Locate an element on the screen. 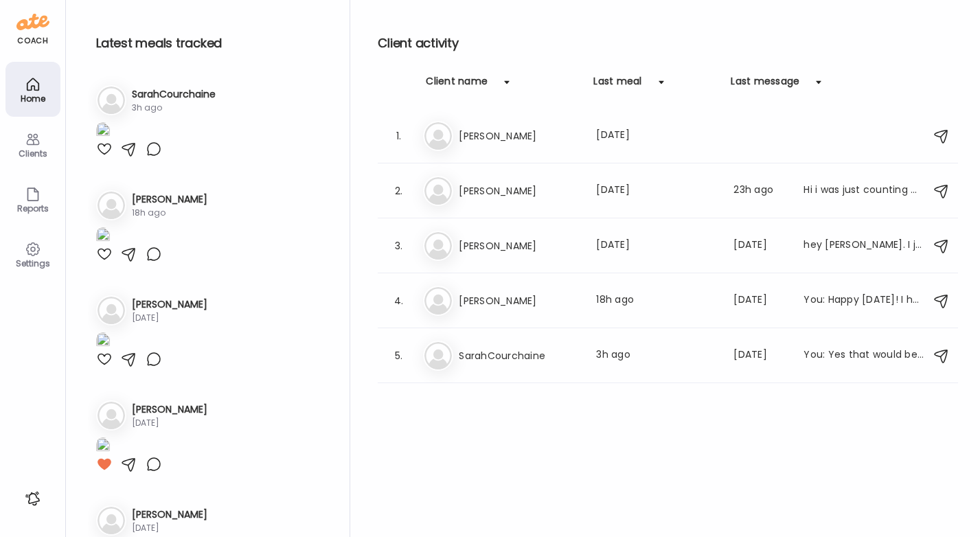 The image size is (980, 537). div: You: Yes that would be your only miss, so you will still be able to graduate. A midnight walk is ... is located at coordinates (864, 356).